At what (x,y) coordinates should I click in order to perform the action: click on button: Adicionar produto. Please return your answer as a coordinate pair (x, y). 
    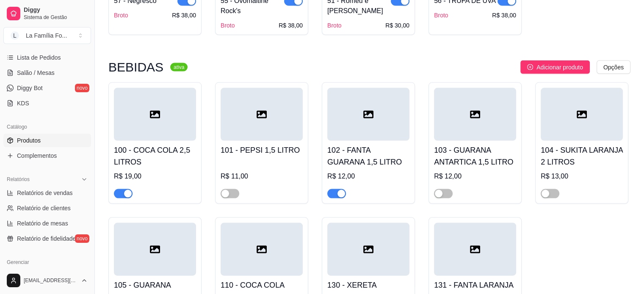
    Looking at the image, I should click on (555, 67).